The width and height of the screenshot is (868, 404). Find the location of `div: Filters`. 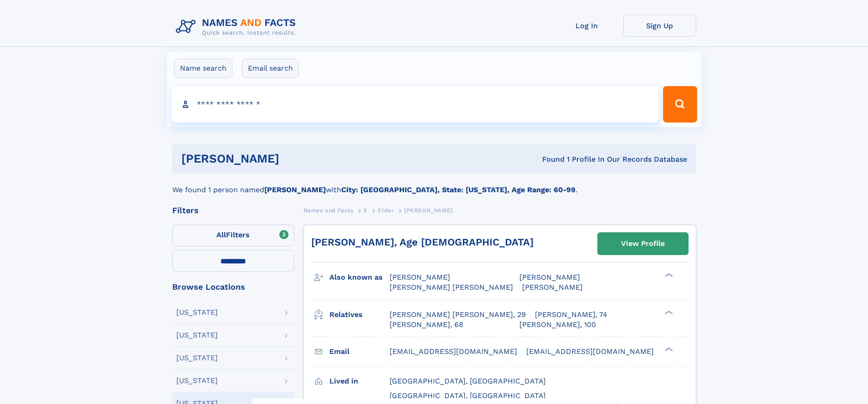

div: Filters is located at coordinates (233, 210).